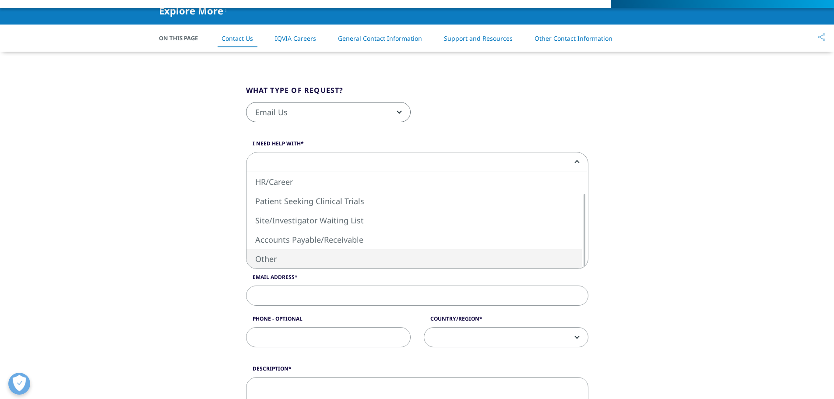 This screenshot has height=399, width=834. Describe the element at coordinates (478, 38) in the screenshot. I see `a: Support and Resources` at that location.